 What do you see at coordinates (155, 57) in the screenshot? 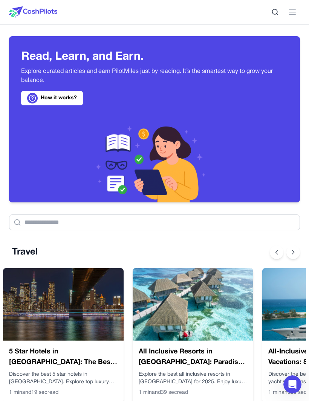
I see `h3: Read, Learn, and Earn.` at bounding box center [155, 57].